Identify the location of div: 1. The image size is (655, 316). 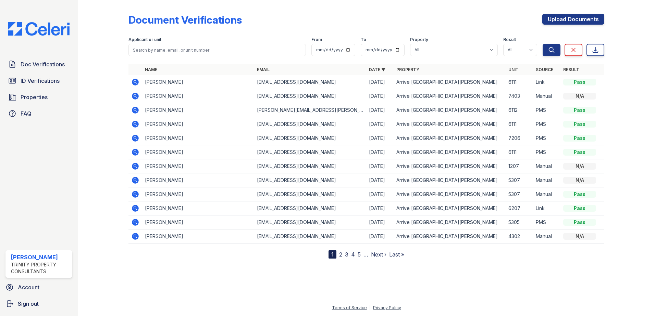
(332, 255).